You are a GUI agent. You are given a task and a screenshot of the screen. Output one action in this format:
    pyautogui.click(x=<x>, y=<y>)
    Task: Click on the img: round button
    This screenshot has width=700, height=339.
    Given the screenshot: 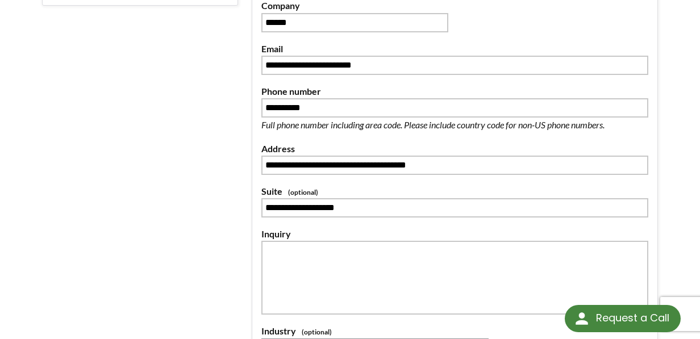 What is the action you would take?
    pyautogui.click(x=581, y=319)
    